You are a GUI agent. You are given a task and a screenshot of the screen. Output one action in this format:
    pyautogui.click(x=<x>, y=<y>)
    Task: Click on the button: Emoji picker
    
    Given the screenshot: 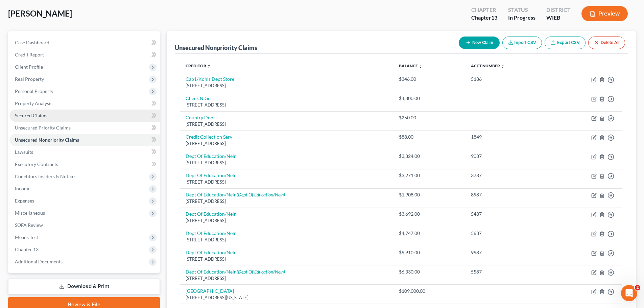 What is the action you would take?
    pyautogui.click(x=13, y=224)
    